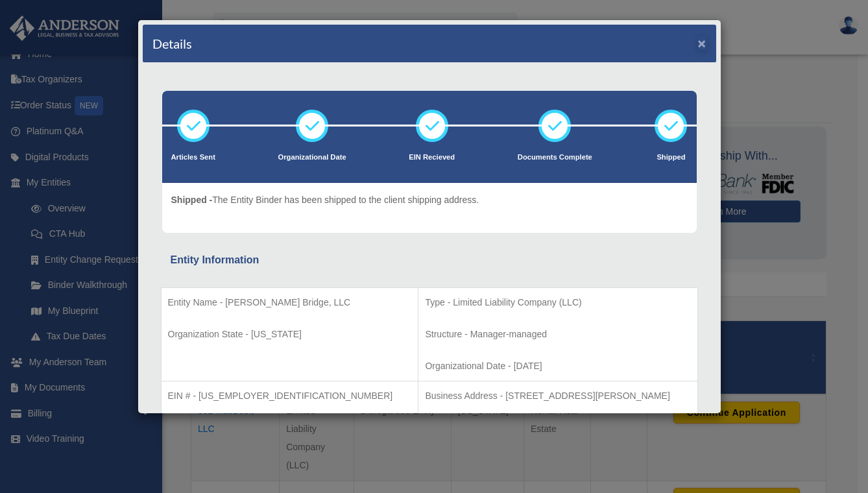  What do you see at coordinates (325, 200) in the screenshot?
I see `p: The Entity Binder has been shipped to the client shipping address.` at bounding box center [325, 200].